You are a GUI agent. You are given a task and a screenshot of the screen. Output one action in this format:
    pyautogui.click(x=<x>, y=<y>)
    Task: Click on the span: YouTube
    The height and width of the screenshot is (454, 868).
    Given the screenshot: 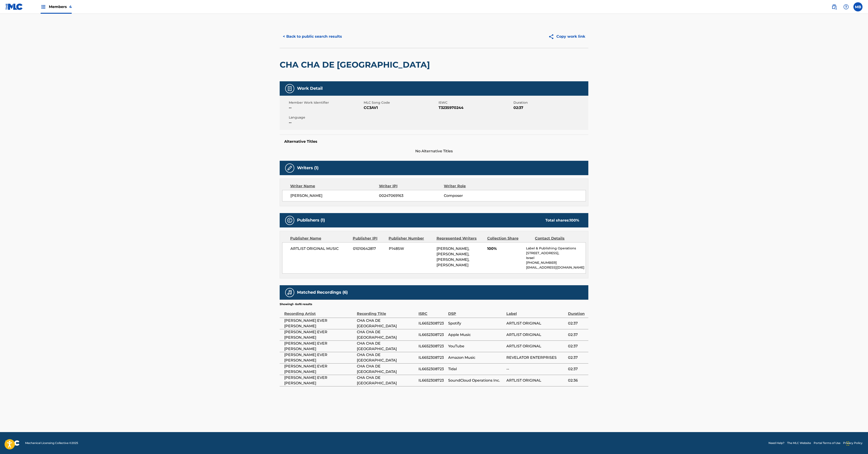 What is the action you would take?
    pyautogui.click(x=476, y=347)
    